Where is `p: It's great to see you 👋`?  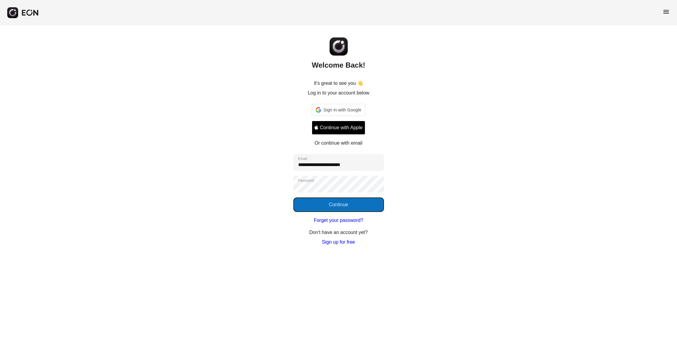
p: It's great to see you 👋 is located at coordinates (339, 83).